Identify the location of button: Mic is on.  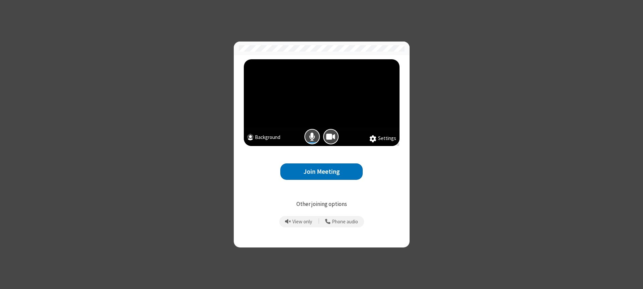
(312, 137).